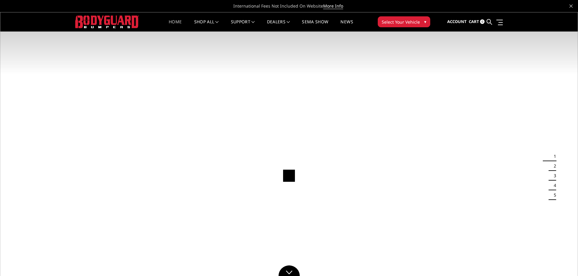 This screenshot has height=276, width=578. I want to click on a: Dealers, so click(278, 25).